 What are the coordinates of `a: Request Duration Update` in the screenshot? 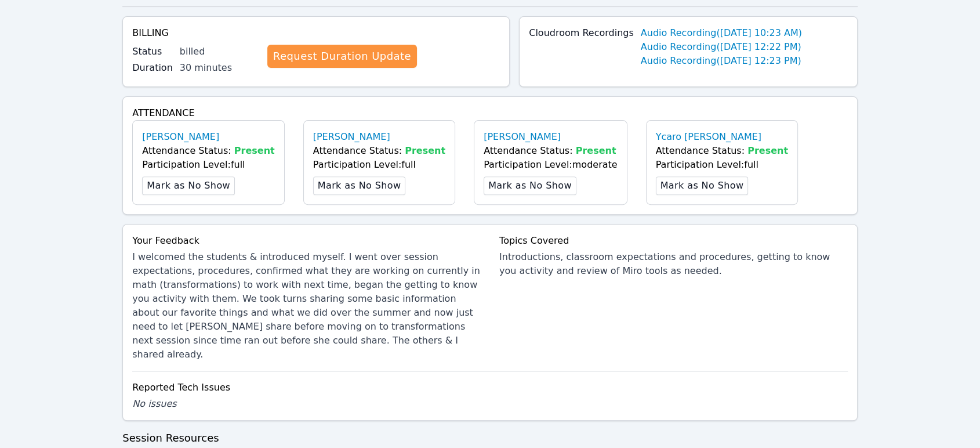 It's located at (342, 56).